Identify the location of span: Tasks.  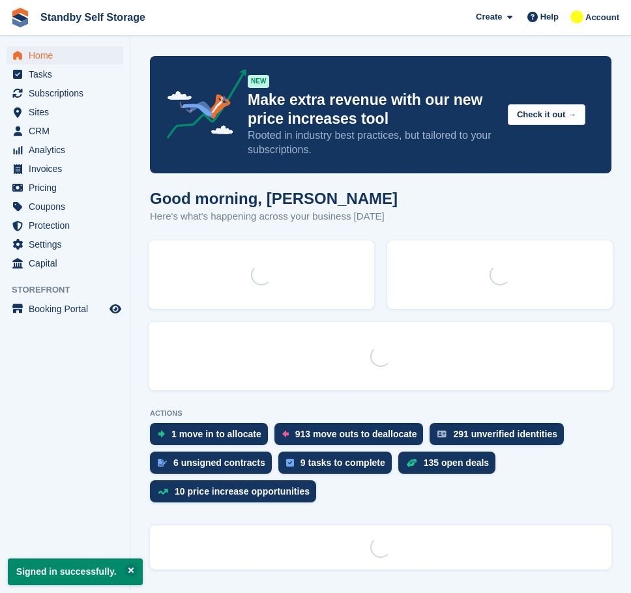
(68, 74).